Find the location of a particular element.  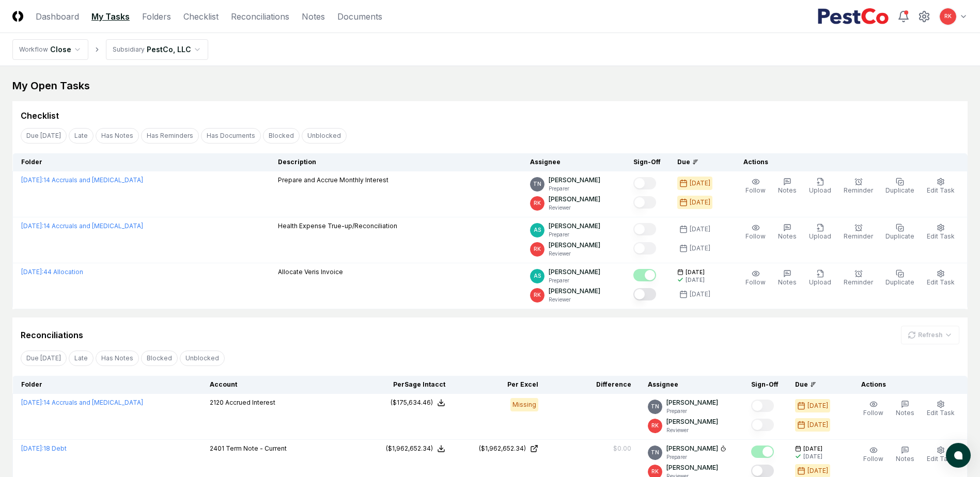

span: RK is located at coordinates (538, 203).